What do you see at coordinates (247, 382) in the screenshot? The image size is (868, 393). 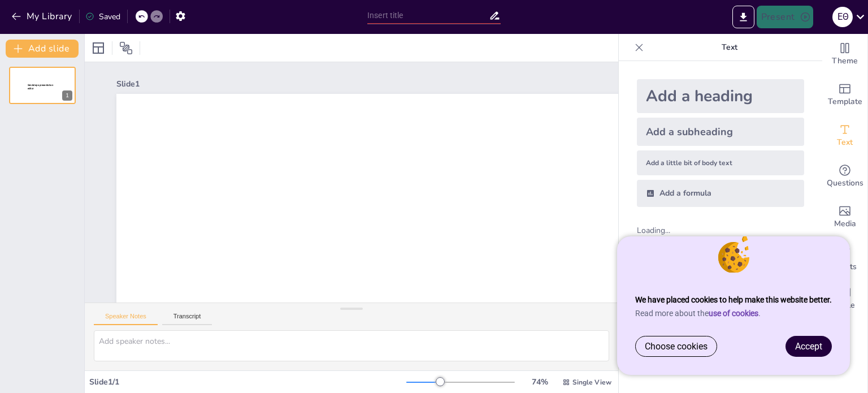 I see `div: Slide 1 / 1` at bounding box center [247, 382].